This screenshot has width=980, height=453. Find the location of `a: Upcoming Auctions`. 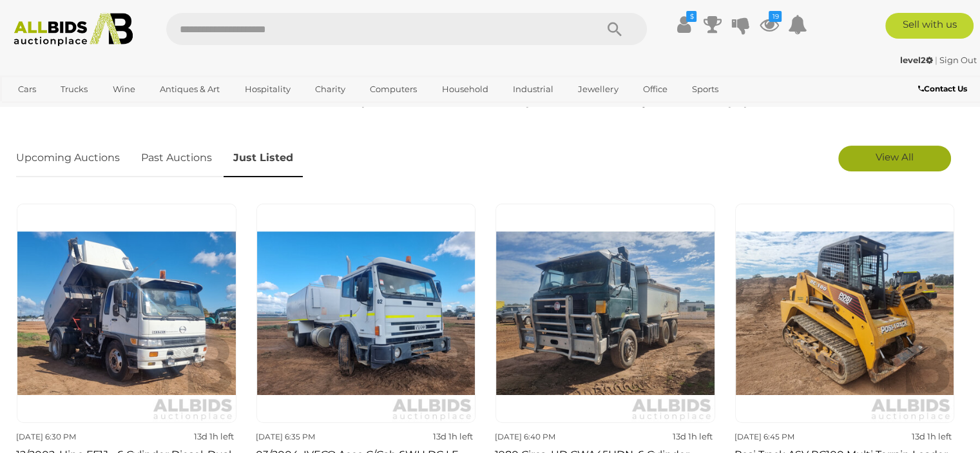

a: Upcoming Auctions is located at coordinates (72, 158).